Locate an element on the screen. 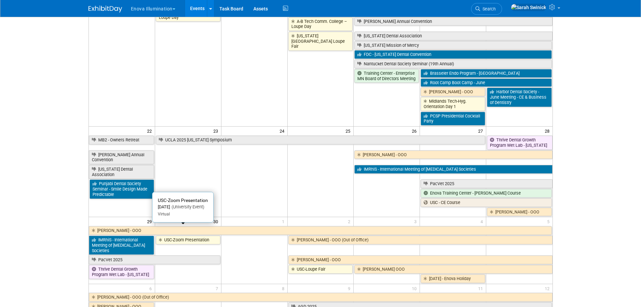  a: Midlands Tech-Hyg. Orientation Day 1 is located at coordinates (453, 104).